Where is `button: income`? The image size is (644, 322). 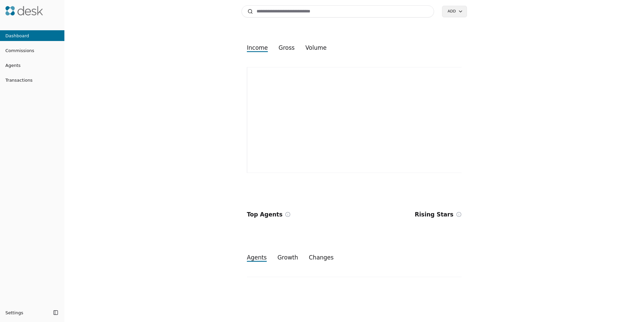
button: income is located at coordinates (257, 47).